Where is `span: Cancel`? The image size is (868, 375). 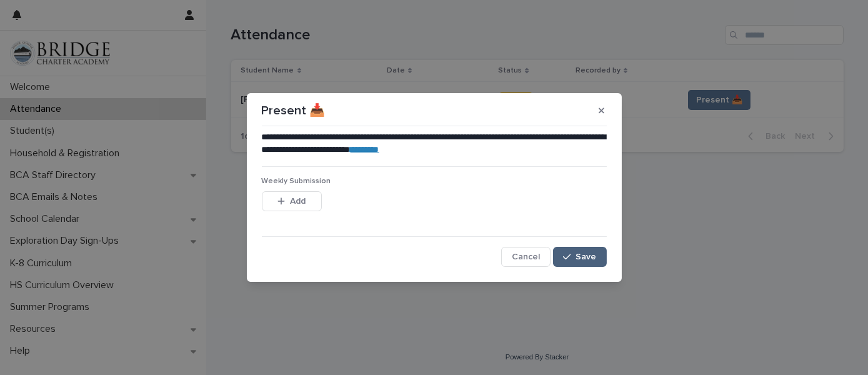
span: Cancel is located at coordinates (526, 257).